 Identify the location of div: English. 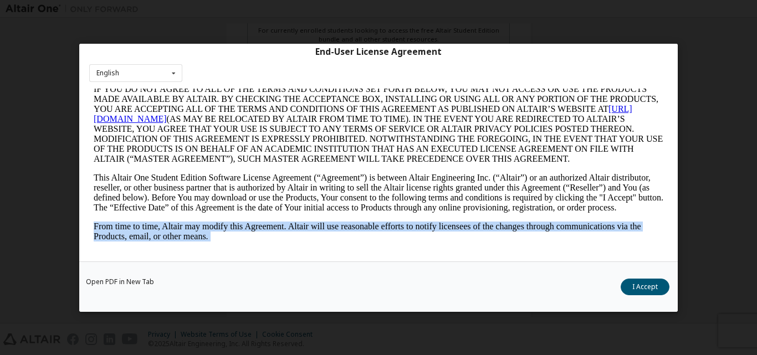
(108, 73).